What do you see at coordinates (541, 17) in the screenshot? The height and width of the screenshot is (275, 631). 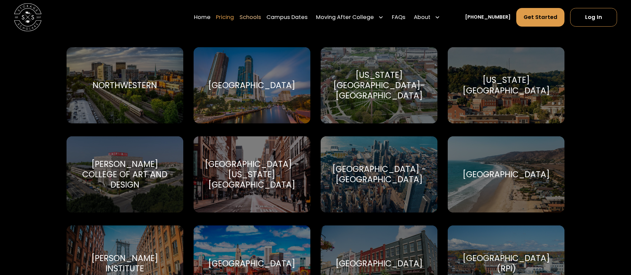 I see `a: Get Started` at bounding box center [541, 17].